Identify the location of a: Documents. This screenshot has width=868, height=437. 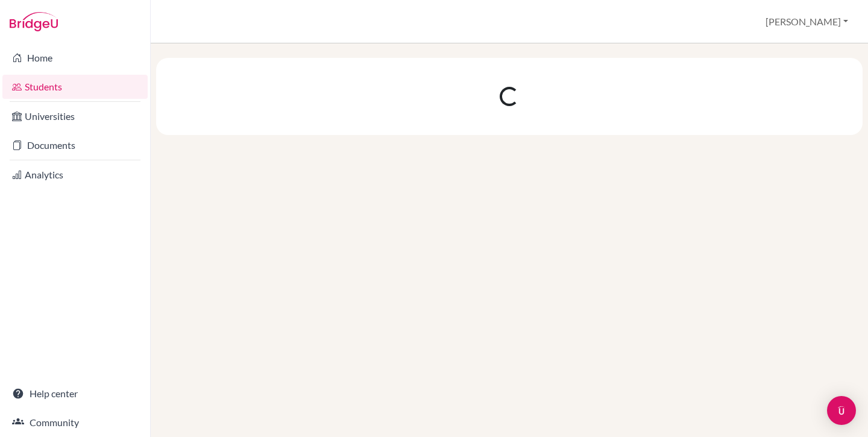
(75, 145).